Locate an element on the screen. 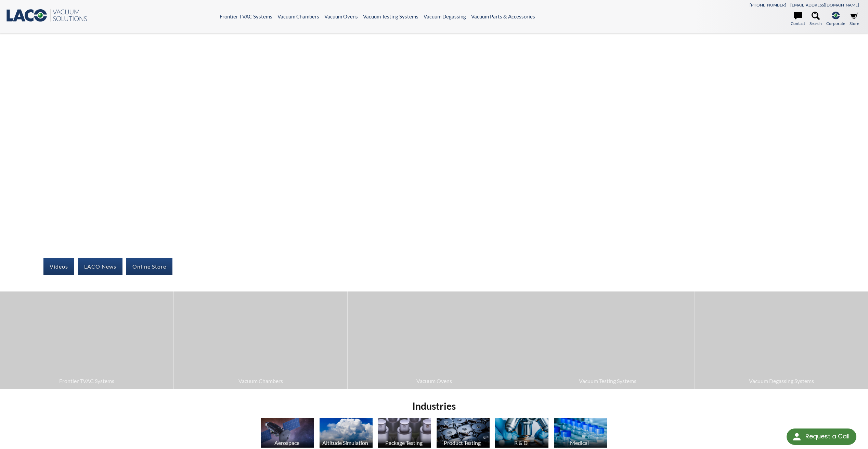 The width and height of the screenshot is (868, 449). a: Vacuum Degassing Systems is located at coordinates (781, 340).